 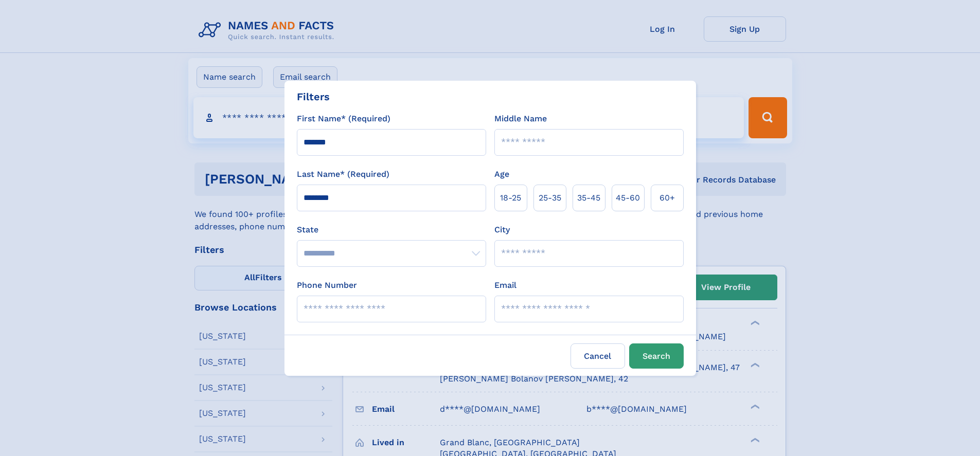 What do you see at coordinates (505, 285) in the screenshot?
I see `label: Email` at bounding box center [505, 285].